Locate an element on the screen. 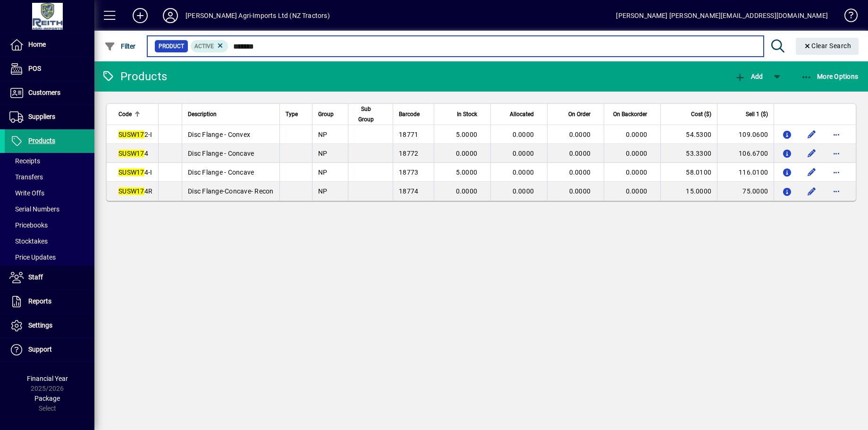  span: Group is located at coordinates (326, 114).